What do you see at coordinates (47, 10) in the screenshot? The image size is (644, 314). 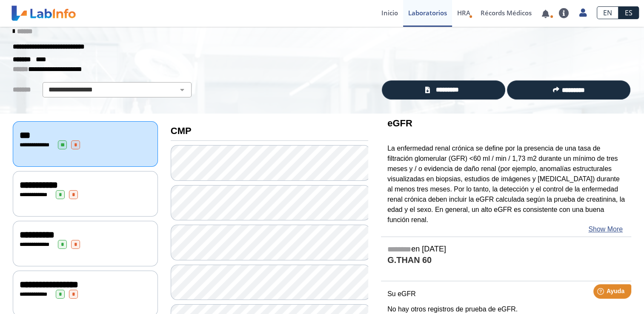 I see `span: Ayuda` at bounding box center [47, 10].